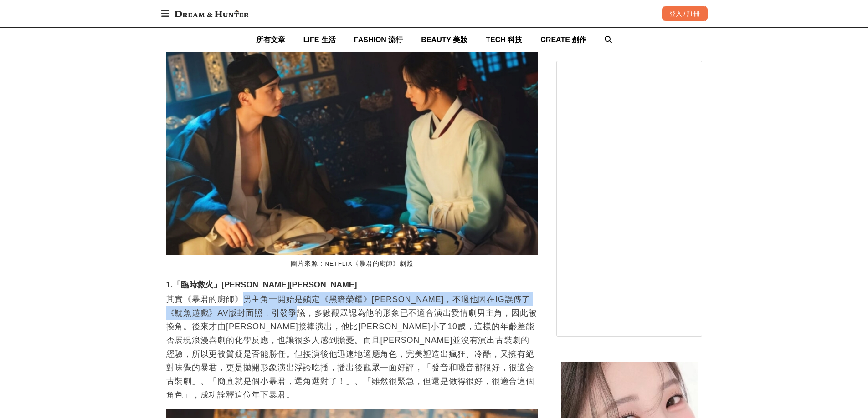  What do you see at coordinates (320, 40) in the screenshot?
I see `span: LIFE 生活` at bounding box center [320, 40].